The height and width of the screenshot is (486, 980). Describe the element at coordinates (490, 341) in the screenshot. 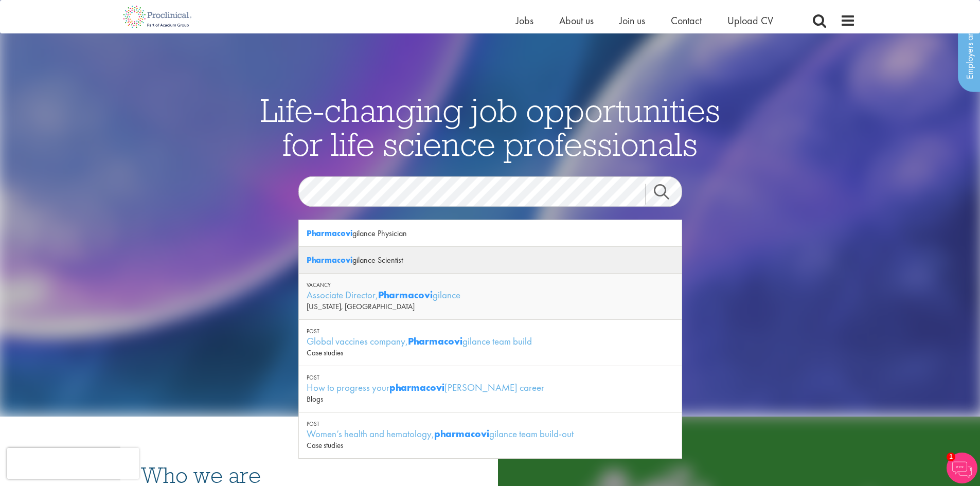

I see `div: Global vaccines company, gilance team build` at that location.